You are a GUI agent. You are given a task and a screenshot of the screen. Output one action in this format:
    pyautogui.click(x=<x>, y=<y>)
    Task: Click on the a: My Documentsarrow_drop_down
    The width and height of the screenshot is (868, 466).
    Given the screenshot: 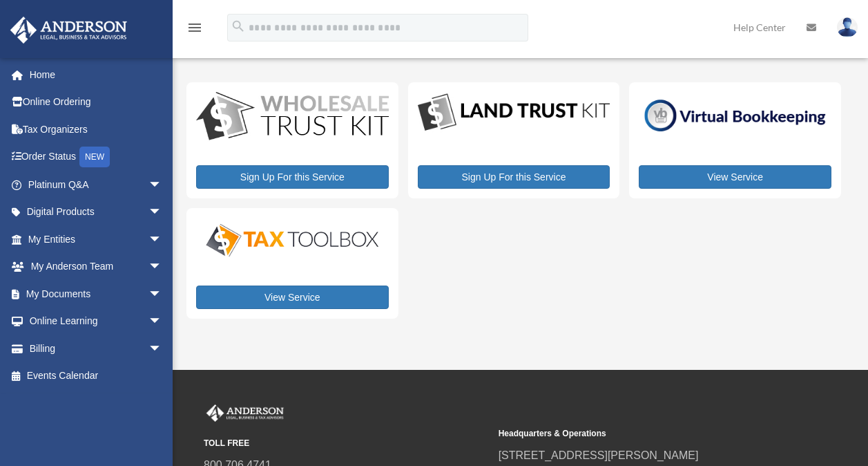 What is the action you would take?
    pyautogui.click(x=96, y=294)
    